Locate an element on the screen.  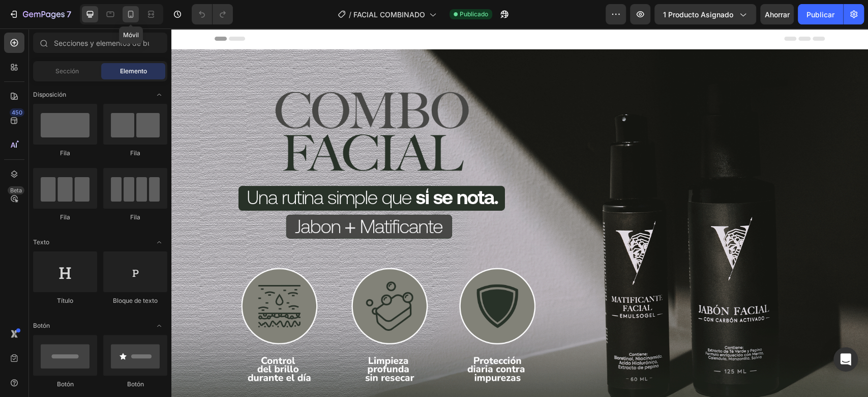
font: Título is located at coordinates (65, 300).